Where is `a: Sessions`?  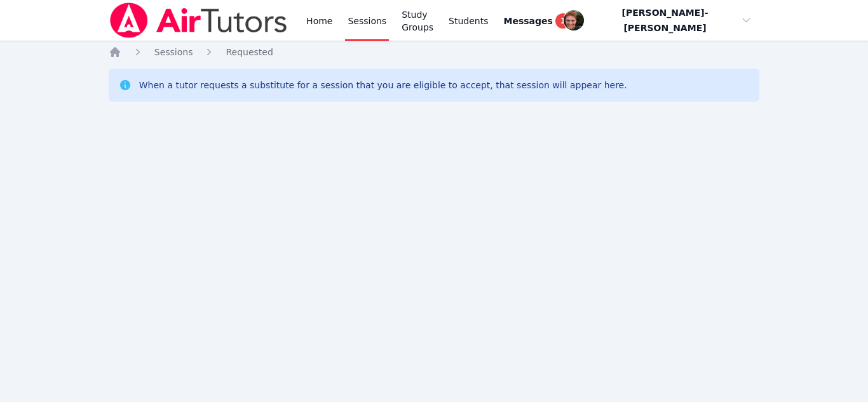
a: Sessions is located at coordinates (174, 52).